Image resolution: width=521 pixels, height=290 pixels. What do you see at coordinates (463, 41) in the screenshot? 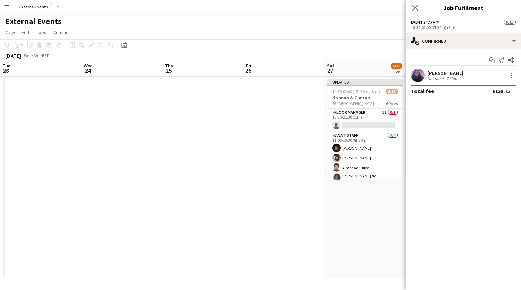
I see `div: Confirmed` at bounding box center [463, 41].